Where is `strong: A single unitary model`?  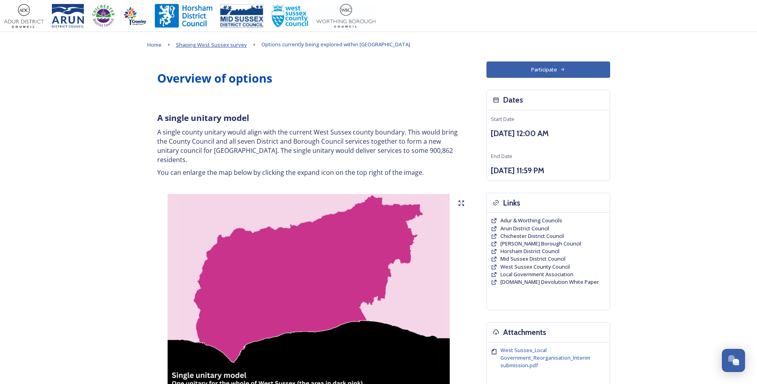 strong: A single unitary model is located at coordinates (203, 118).